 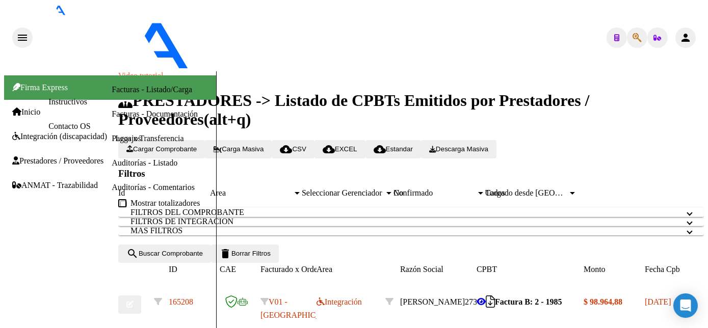 What do you see at coordinates (495, 193) in the screenshot?
I see `span: Todos` at bounding box center [495, 193].